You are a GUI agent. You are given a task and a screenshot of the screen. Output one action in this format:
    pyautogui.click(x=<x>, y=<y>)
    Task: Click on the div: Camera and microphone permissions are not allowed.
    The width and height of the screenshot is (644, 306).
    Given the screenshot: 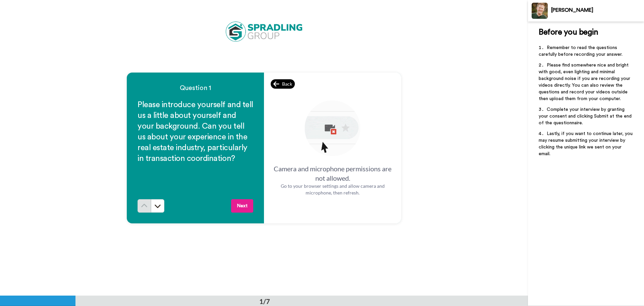 What is the action you would take?
    pyautogui.click(x=333, y=173)
    